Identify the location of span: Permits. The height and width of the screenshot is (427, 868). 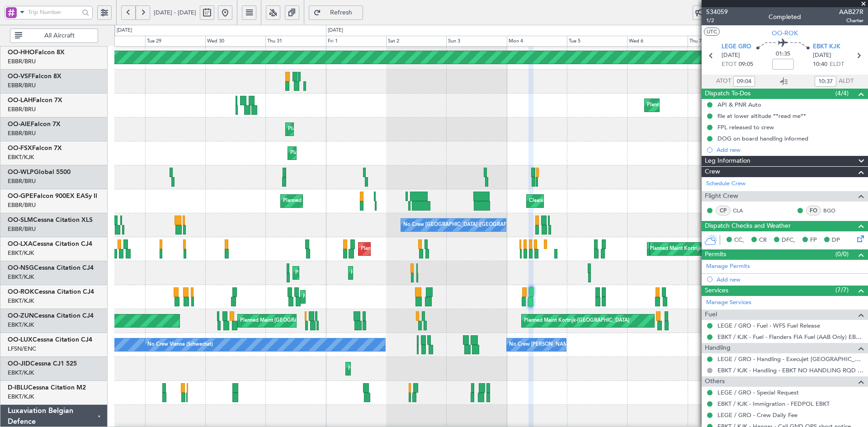
(715, 254).